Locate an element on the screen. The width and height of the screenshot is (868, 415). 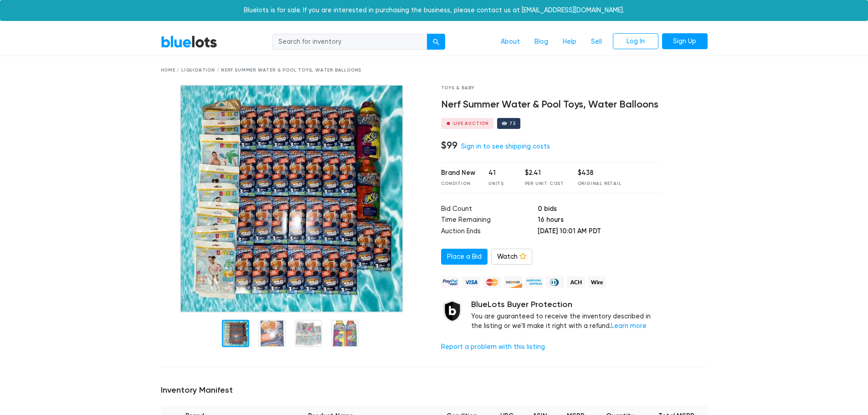
h5: BlueLots Buyer Protection is located at coordinates (566, 305).